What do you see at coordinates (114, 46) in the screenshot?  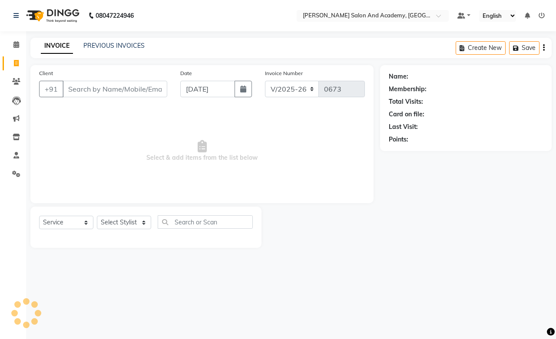 I see `a: PREVIOUS INVOICES` at bounding box center [114, 46].